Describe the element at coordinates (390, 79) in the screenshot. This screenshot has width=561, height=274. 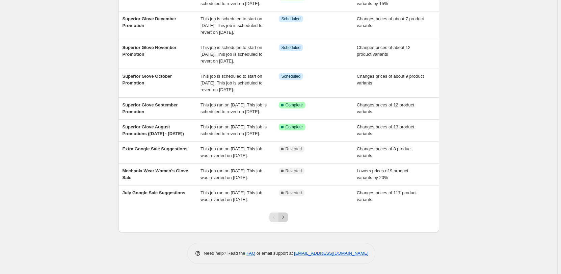
I see `span: Changes prices of about 9 product variants` at that location.